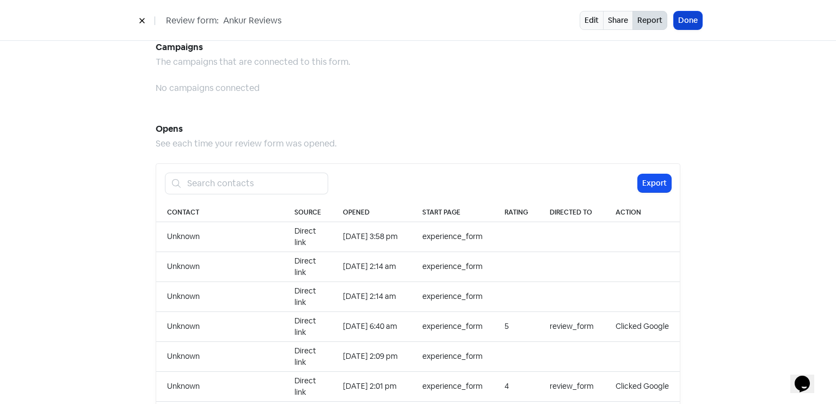  What do you see at coordinates (571, 212) in the screenshot?
I see `th: Directed to` at bounding box center [571, 212].